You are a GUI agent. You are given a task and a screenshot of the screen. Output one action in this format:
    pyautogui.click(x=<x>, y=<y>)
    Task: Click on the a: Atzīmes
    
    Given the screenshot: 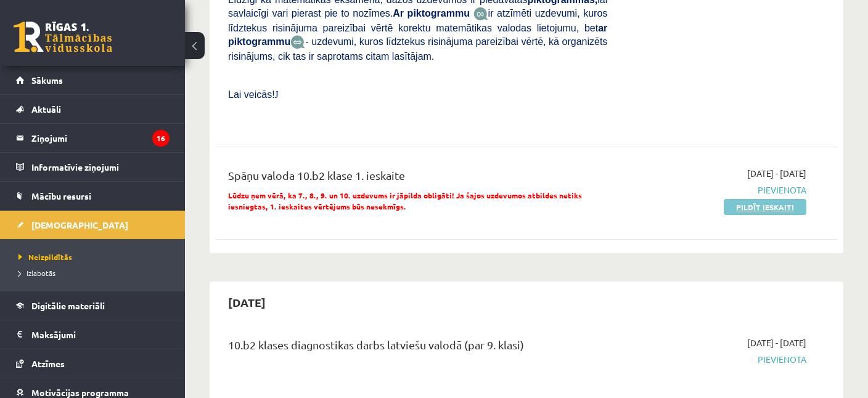 What is the action you would take?
    pyautogui.click(x=92, y=363)
    